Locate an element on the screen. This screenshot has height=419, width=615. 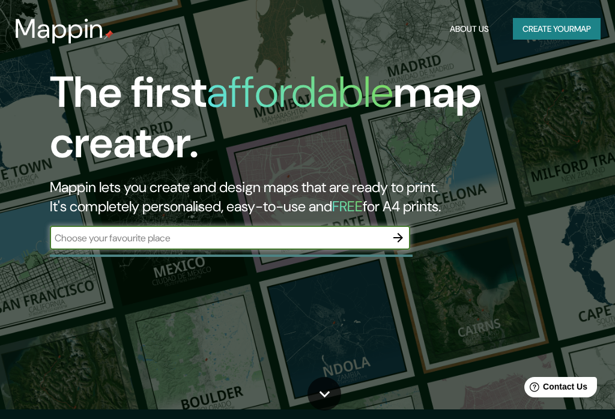
h1: The first map creator. is located at coordinates (296, 123).